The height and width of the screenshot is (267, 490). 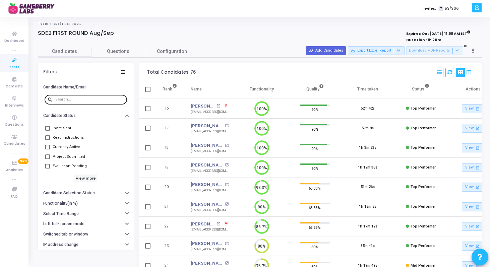 I want to click on td: 18, so click(x=170, y=148).